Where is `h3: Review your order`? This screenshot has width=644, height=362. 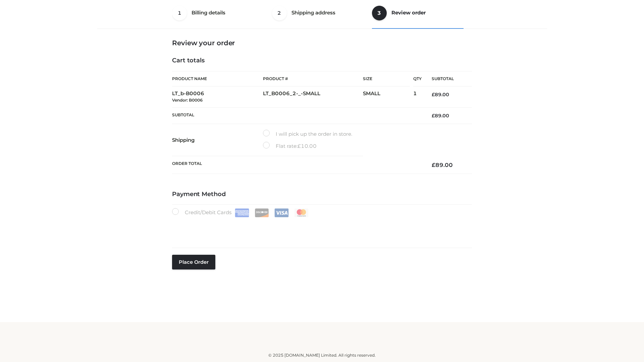 h3: Review your order is located at coordinates (322, 43).